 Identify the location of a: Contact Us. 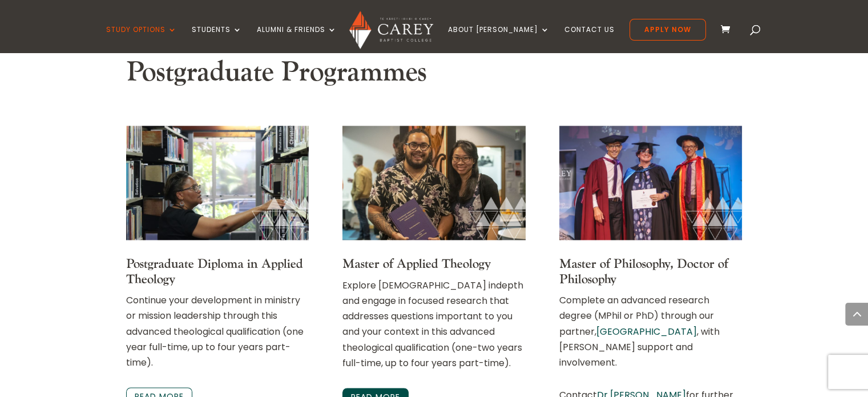
(590, 39).